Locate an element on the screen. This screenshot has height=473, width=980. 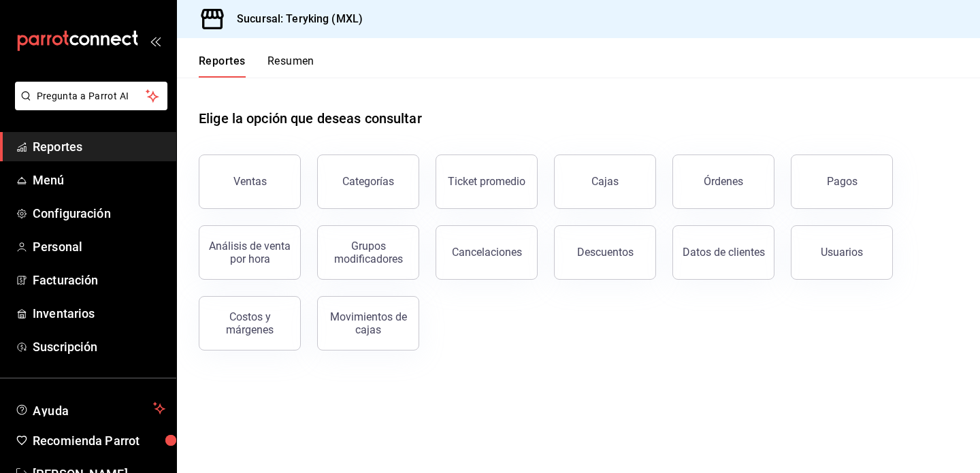
button: Ticket promedio is located at coordinates (487, 182).